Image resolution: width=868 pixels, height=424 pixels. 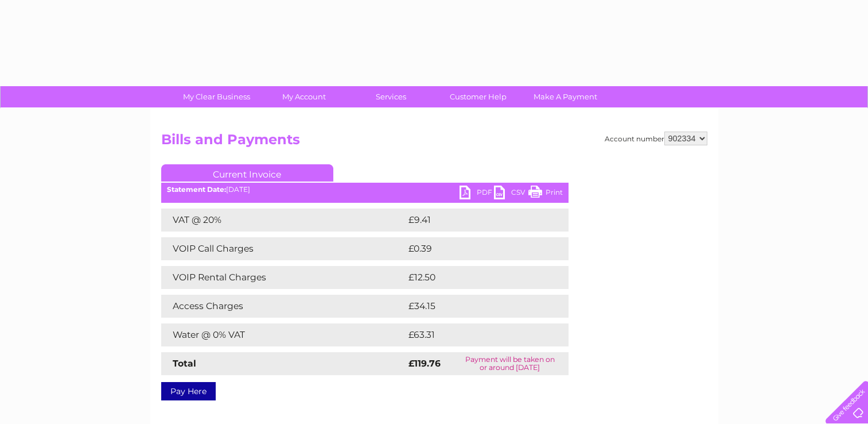 I want to click on a: Current Invoice, so click(x=247, y=173).